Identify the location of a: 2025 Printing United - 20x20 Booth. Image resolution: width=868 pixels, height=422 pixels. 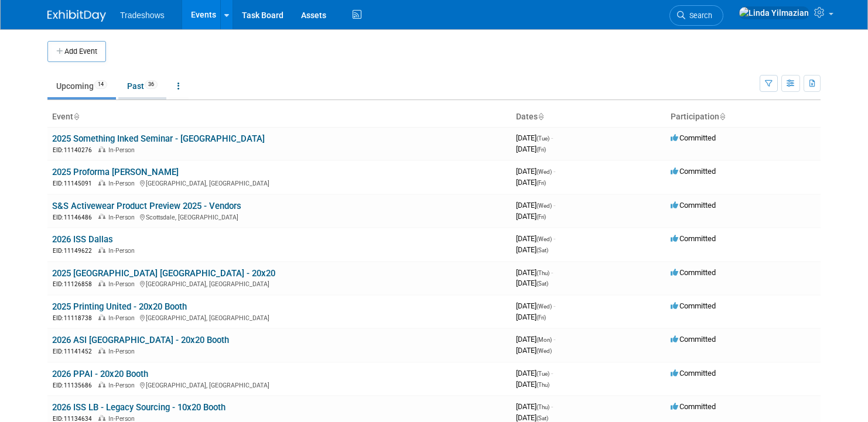
(120, 307).